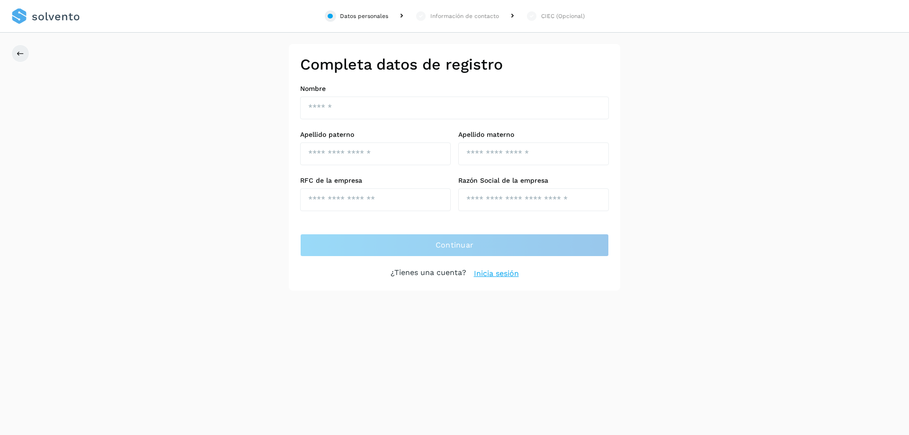 The width and height of the screenshot is (909, 435). I want to click on button: Continuar, so click(455, 245).